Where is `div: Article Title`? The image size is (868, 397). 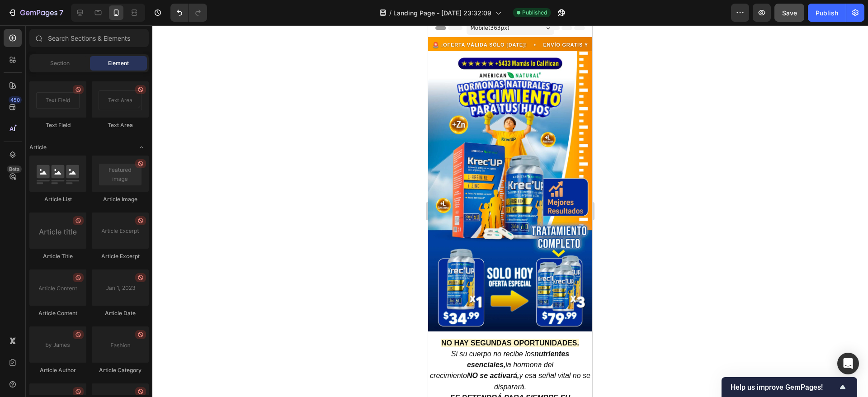
div: Article Title is located at coordinates (58, 256).